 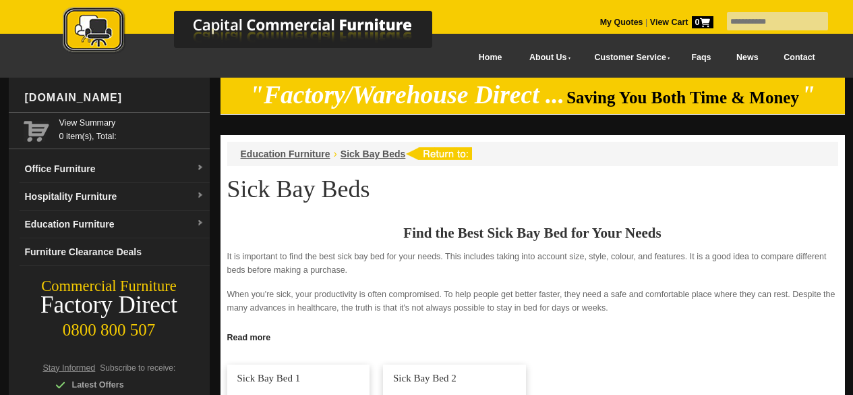 What do you see at coordinates (262, 33) in the screenshot?
I see `a: Capital Commercial Furniture Logo` at bounding box center [262, 33].